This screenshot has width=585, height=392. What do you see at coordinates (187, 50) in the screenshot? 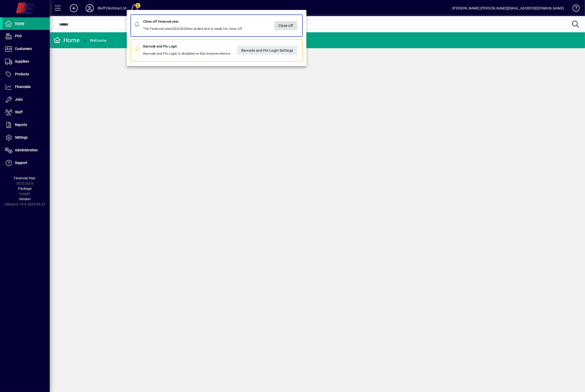
I see `div: Barcode and Pin Login is disabled on this browser/device.` at bounding box center [187, 50].